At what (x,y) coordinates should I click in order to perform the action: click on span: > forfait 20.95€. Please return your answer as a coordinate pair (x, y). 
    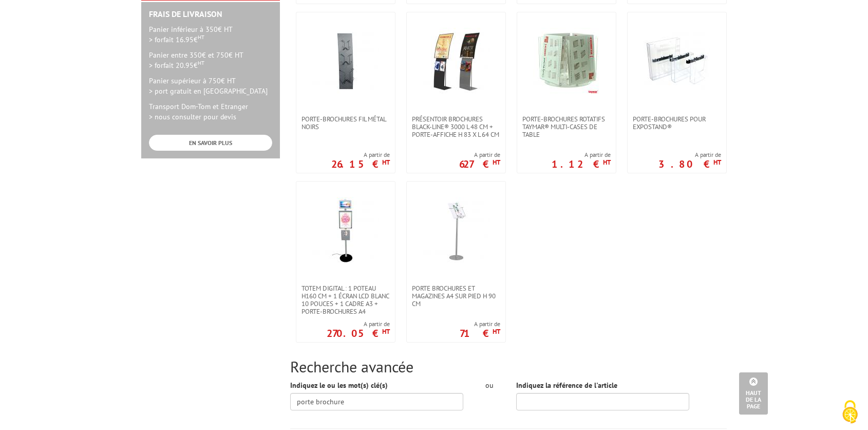
    Looking at the image, I should click on (177, 65).